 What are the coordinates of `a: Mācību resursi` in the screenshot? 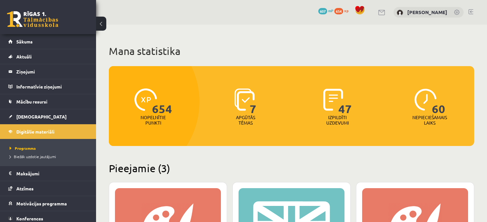 It's located at (48, 102).